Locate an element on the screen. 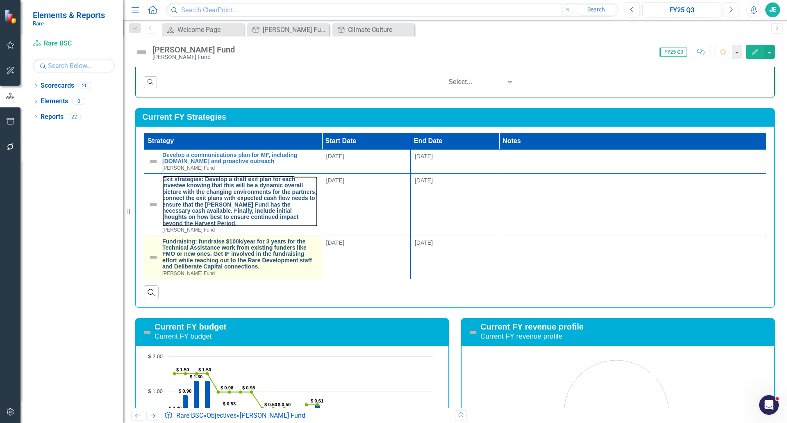  a: Climate Culture is located at coordinates (374, 30).